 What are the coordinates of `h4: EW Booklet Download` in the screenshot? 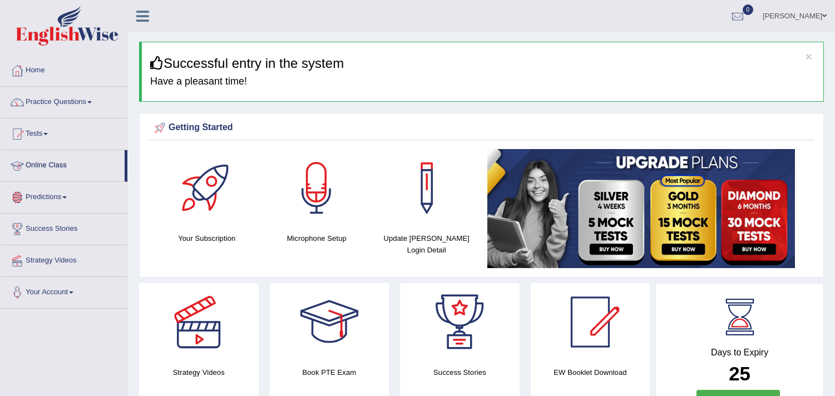 It's located at (590, 372).